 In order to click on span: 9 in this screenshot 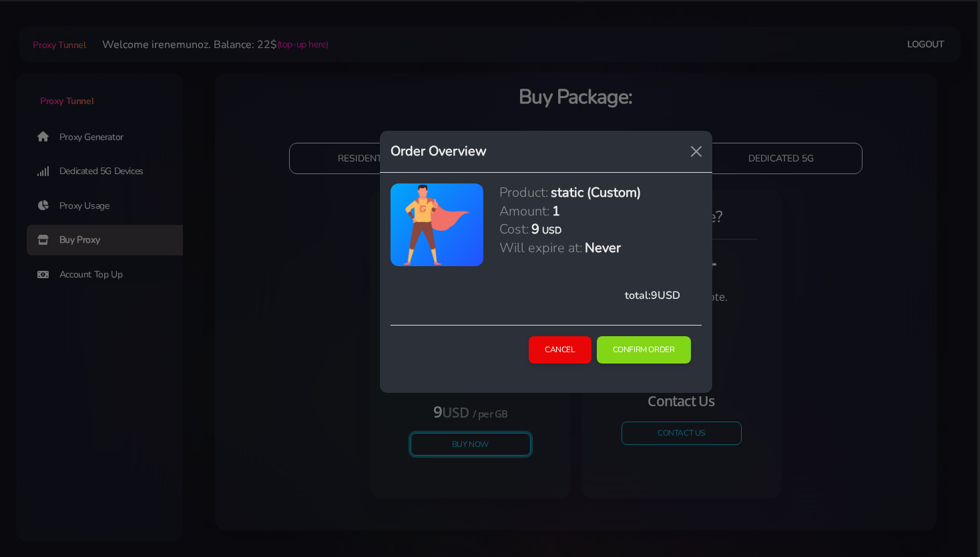, I will do `click(654, 296)`.